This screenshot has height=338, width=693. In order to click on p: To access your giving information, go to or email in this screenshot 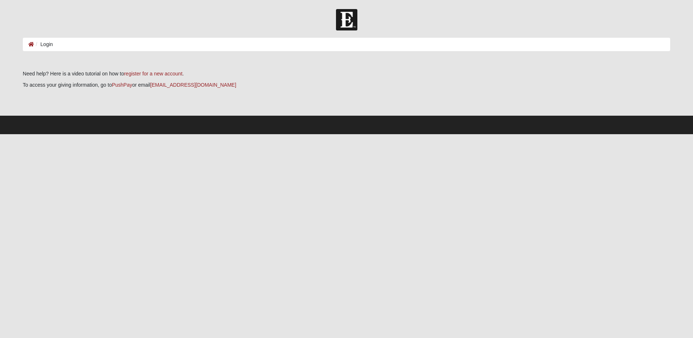, I will do `click(347, 85)`.